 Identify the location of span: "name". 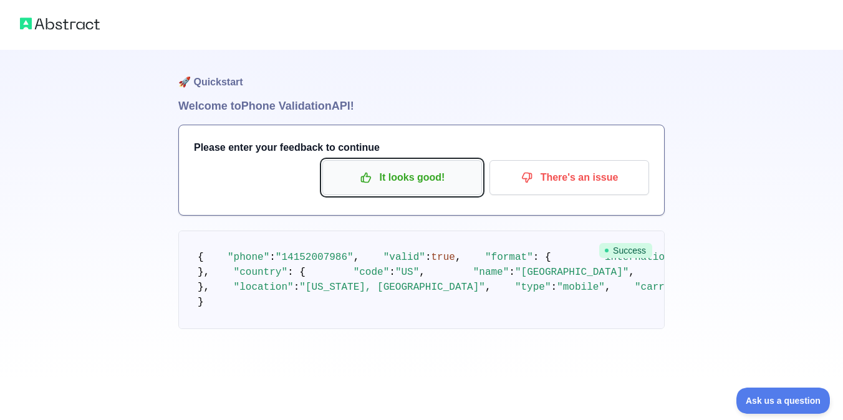
(492, 273).